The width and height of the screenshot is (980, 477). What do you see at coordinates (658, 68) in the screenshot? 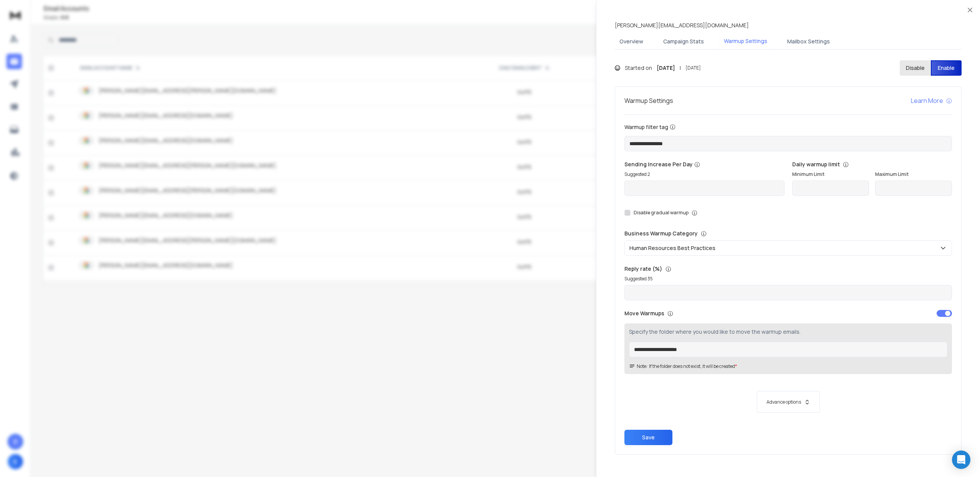
I see `div: Started on` at bounding box center [658, 68].